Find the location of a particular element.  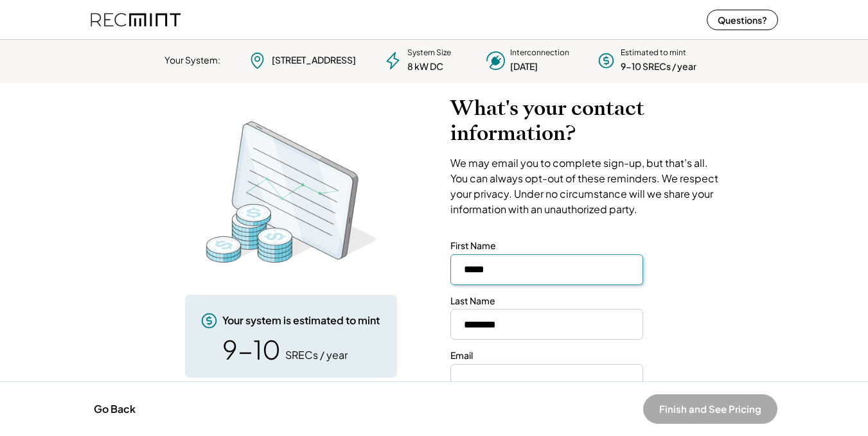

button: Go Back is located at coordinates (115, 410).